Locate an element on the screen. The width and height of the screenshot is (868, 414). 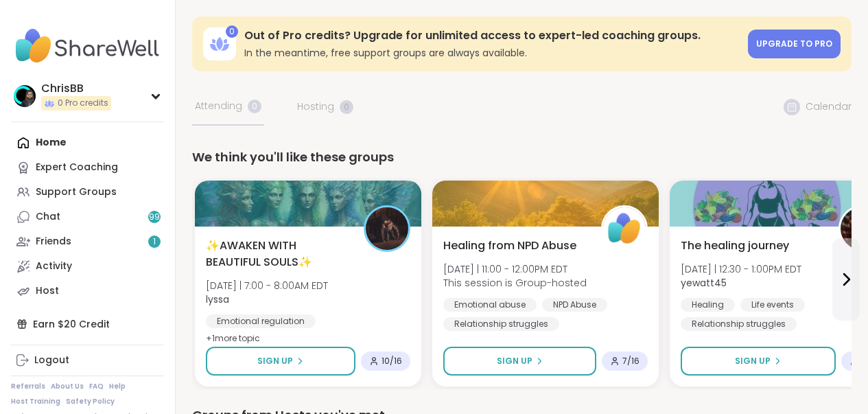
a: Expert Coaching is located at coordinates (87, 167).